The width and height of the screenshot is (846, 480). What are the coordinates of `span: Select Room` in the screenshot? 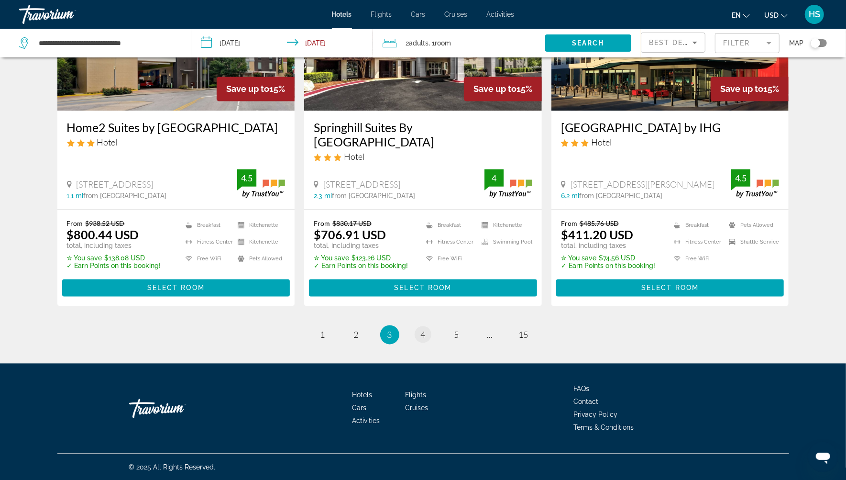 It's located at (670, 288).